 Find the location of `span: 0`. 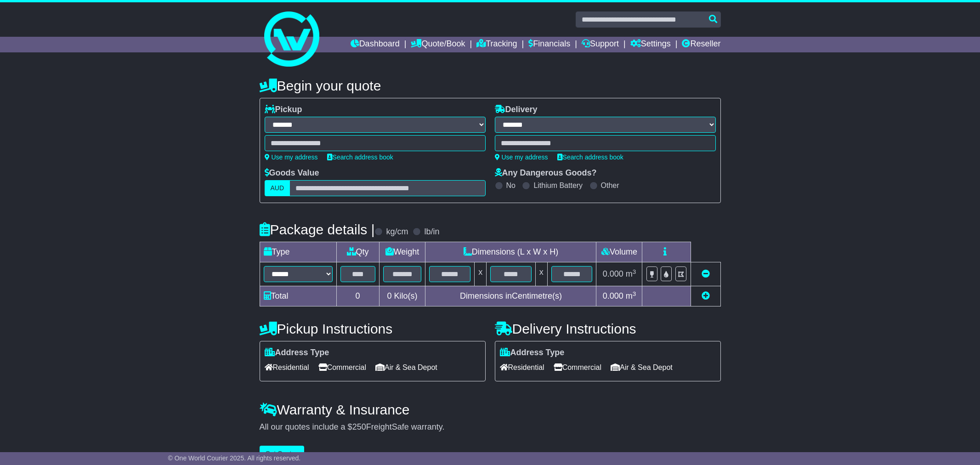

span: 0 is located at coordinates (389, 296).